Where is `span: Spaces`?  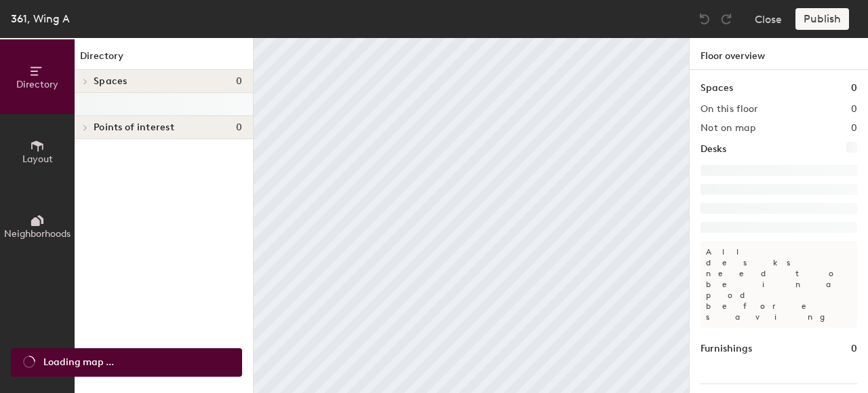
span: Spaces is located at coordinates (110, 81).